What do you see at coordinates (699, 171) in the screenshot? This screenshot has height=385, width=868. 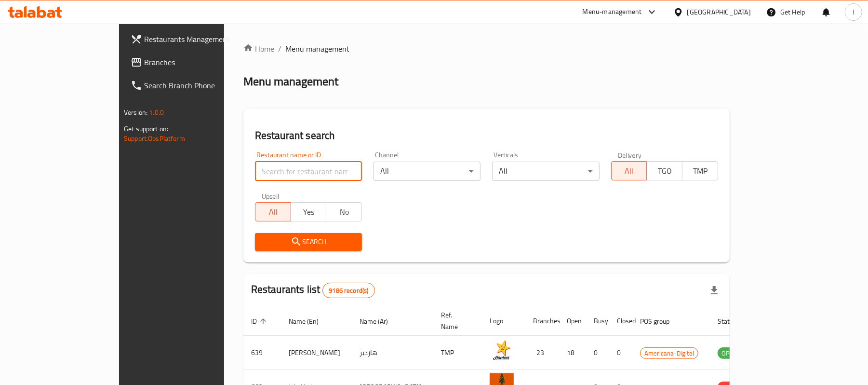 I see `button: TMP` at bounding box center [699, 171].